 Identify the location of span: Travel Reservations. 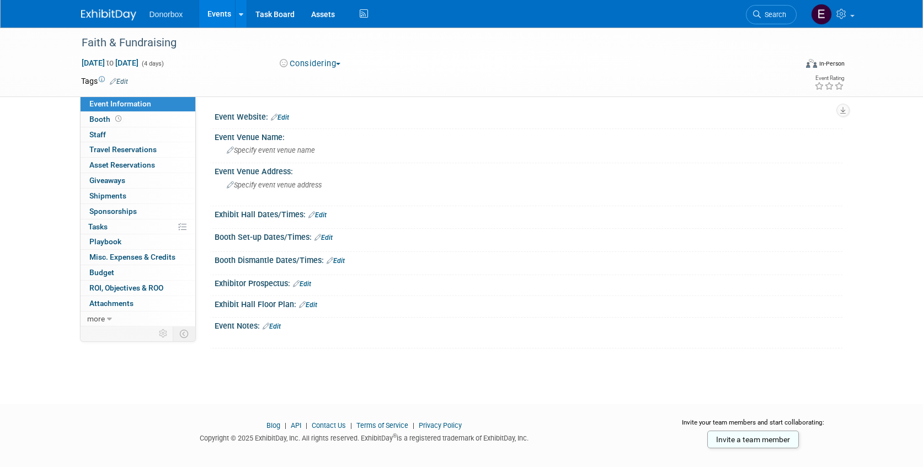
(123, 150).